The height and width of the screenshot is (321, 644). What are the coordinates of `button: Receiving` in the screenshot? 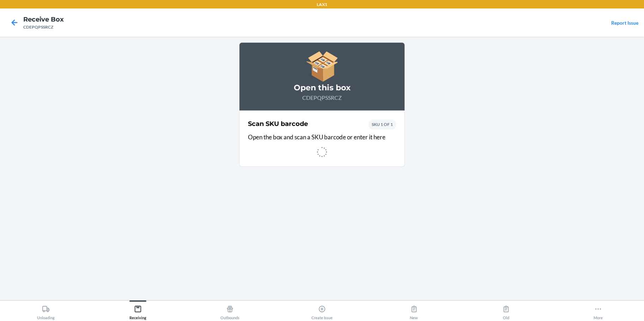 It's located at (138, 310).